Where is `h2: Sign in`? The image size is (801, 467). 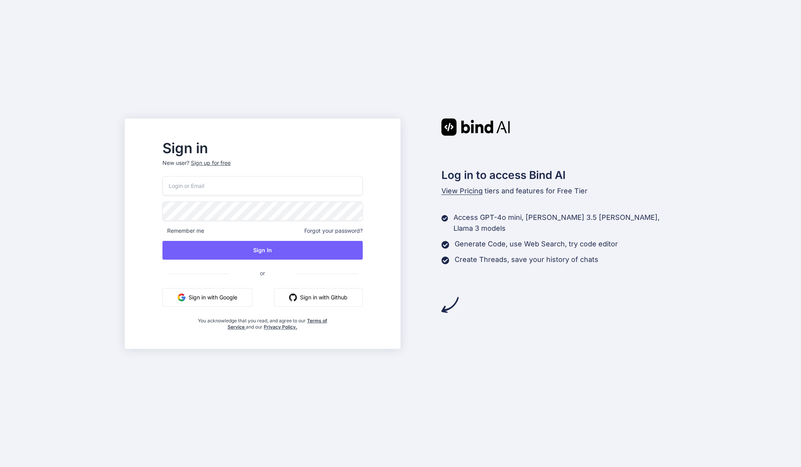
h2: Sign in is located at coordinates (263, 148).